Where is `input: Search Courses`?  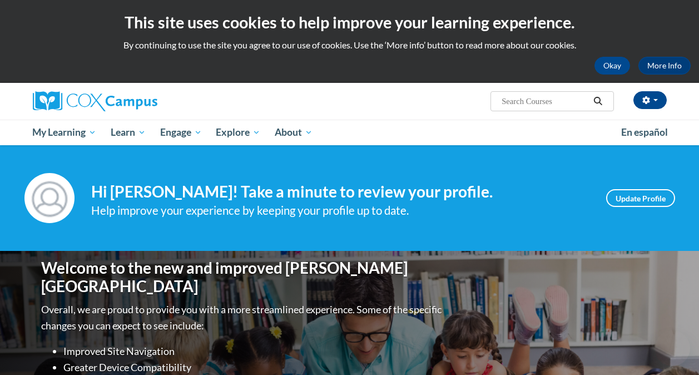 input: Search Courses is located at coordinates (545, 101).